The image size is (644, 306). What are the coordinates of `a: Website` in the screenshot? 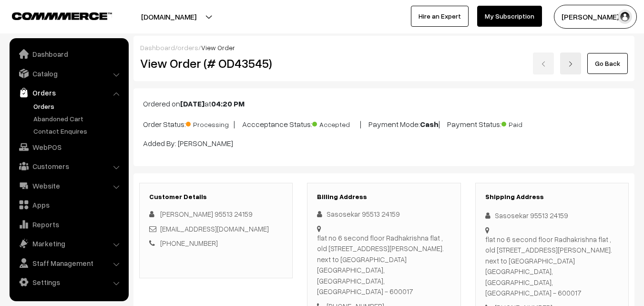 It's located at (69, 186).